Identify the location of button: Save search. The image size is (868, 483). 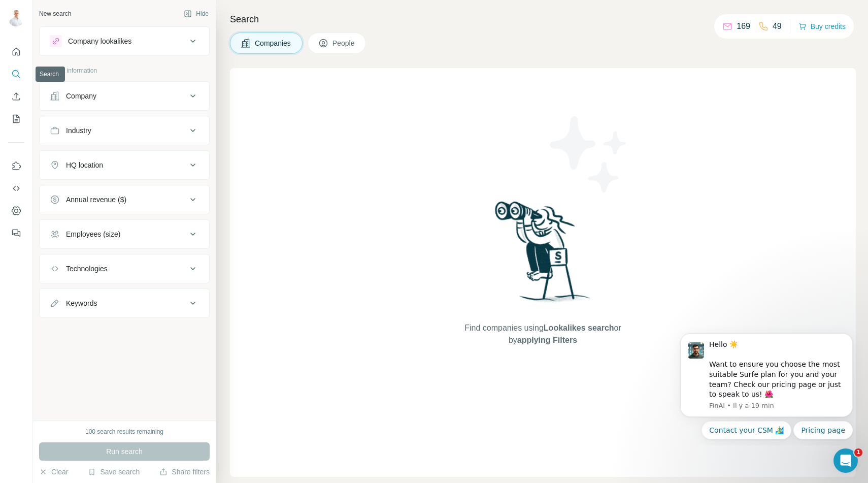
(113, 471).